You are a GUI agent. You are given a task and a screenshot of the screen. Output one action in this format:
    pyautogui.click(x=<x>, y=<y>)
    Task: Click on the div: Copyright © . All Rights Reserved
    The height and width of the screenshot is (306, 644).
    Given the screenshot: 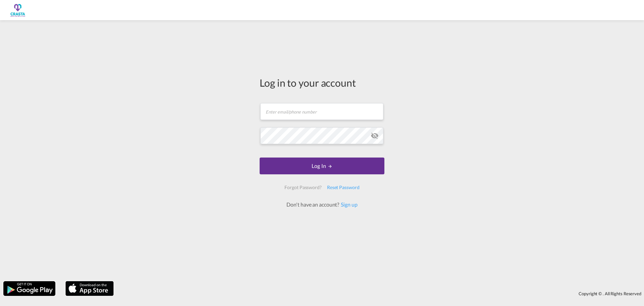 What is the action you would take?
    pyautogui.click(x=380, y=294)
    